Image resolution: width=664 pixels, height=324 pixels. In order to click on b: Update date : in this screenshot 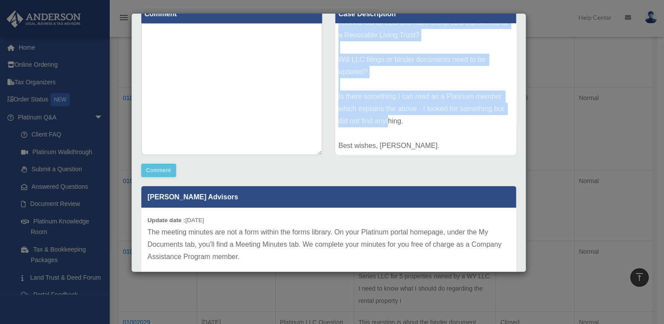, I will do `click(166, 220)`.